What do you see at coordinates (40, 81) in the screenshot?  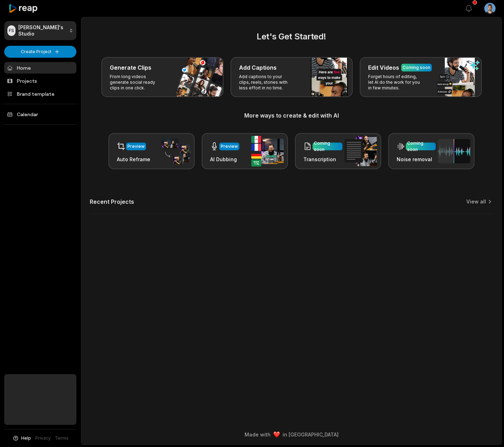 I see `a: Projects` at bounding box center [40, 81].